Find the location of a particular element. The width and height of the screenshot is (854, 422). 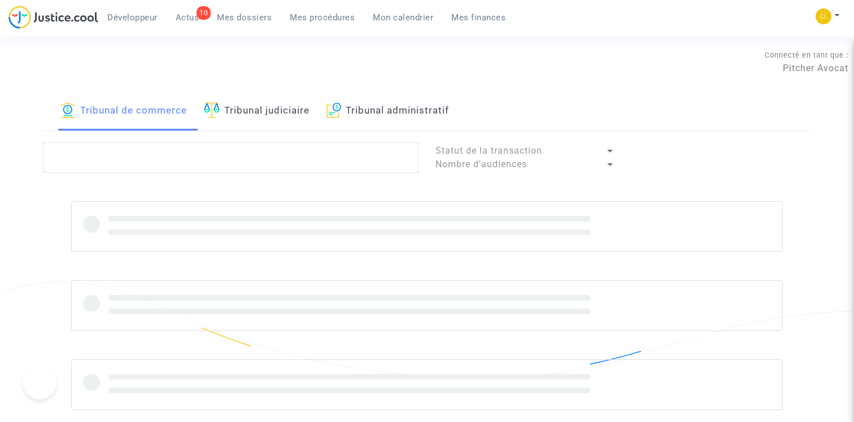

span: Mes dossiers is located at coordinates (244, 18).